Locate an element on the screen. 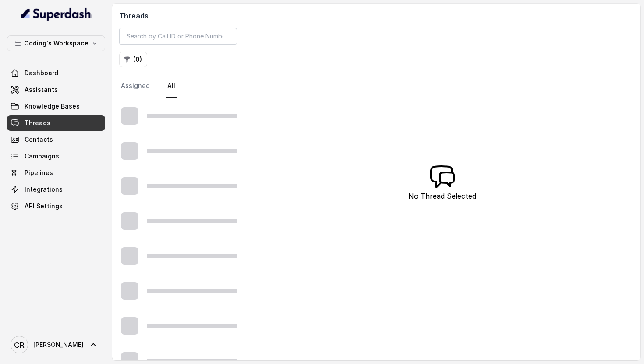 Image resolution: width=644 pixels, height=364 pixels. a: API Settings is located at coordinates (56, 206).